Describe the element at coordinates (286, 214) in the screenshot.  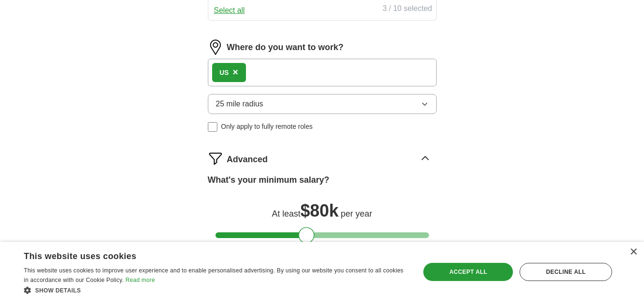
I see `span: At least` at that location.